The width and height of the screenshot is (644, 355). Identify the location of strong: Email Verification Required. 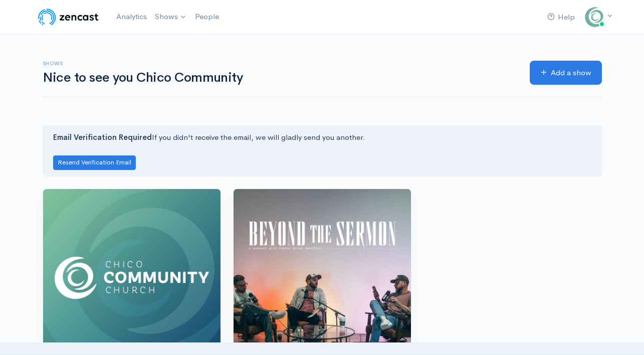
(102, 137).